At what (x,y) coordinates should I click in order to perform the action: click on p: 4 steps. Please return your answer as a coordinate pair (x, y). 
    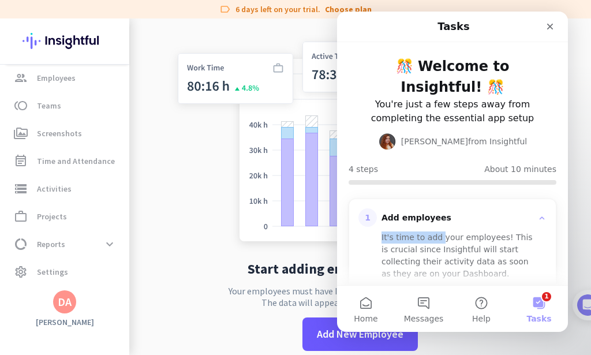
    Looking at the image, I should click on (26, 158).